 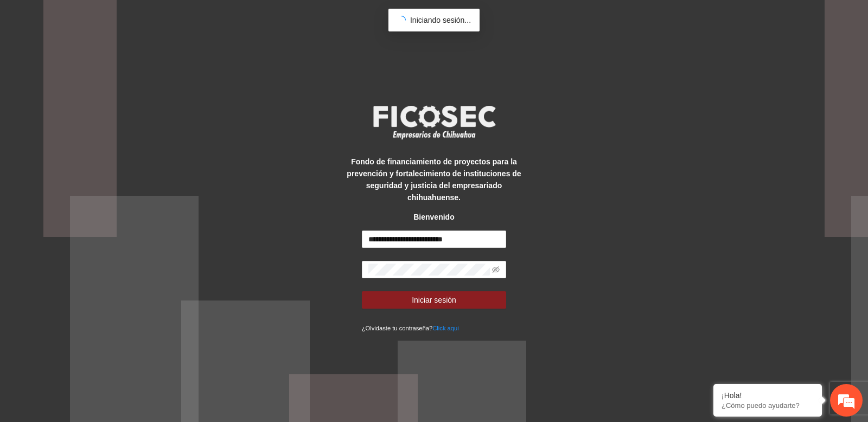 I want to click on img: logo, so click(x=434, y=122).